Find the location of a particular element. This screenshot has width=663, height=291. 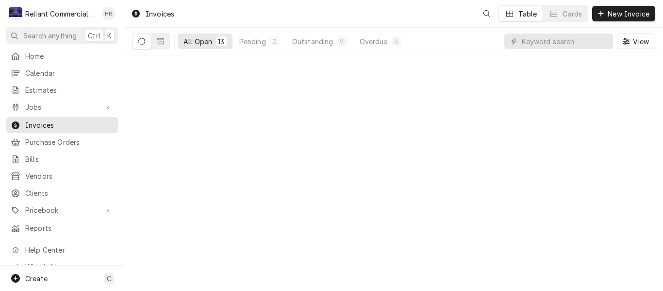

button: Search anythingCtrlK is located at coordinates (62, 35).